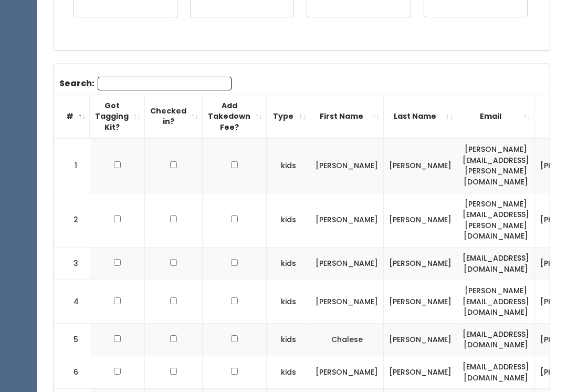  What do you see at coordinates (72, 116) in the screenshot?
I see `th: #: activate to sort column descending` at bounding box center [72, 116].